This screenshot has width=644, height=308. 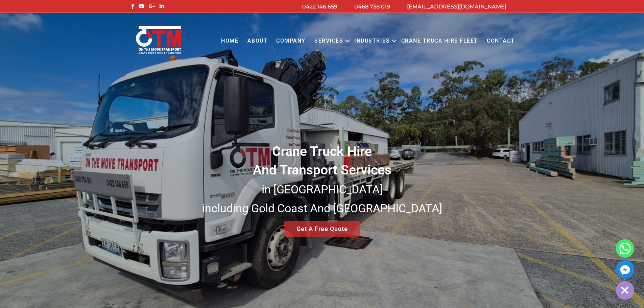 I want to click on a: Contact, so click(x=500, y=41).